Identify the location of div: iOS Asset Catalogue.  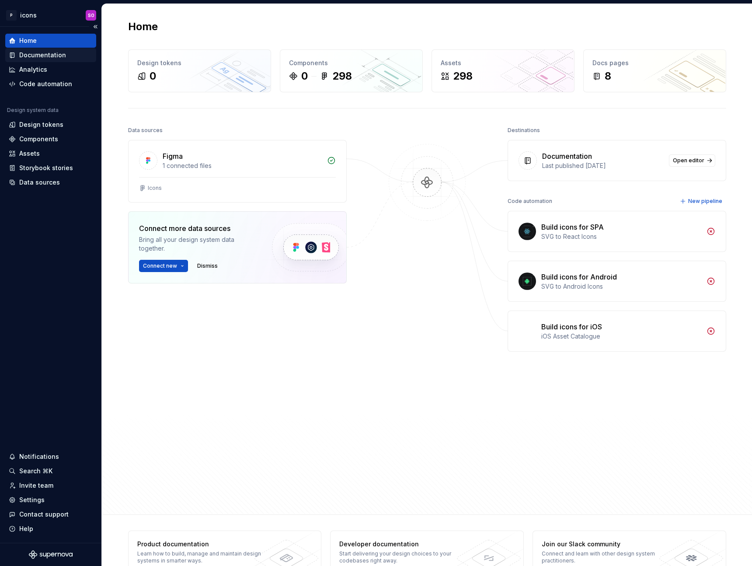
(621, 336).